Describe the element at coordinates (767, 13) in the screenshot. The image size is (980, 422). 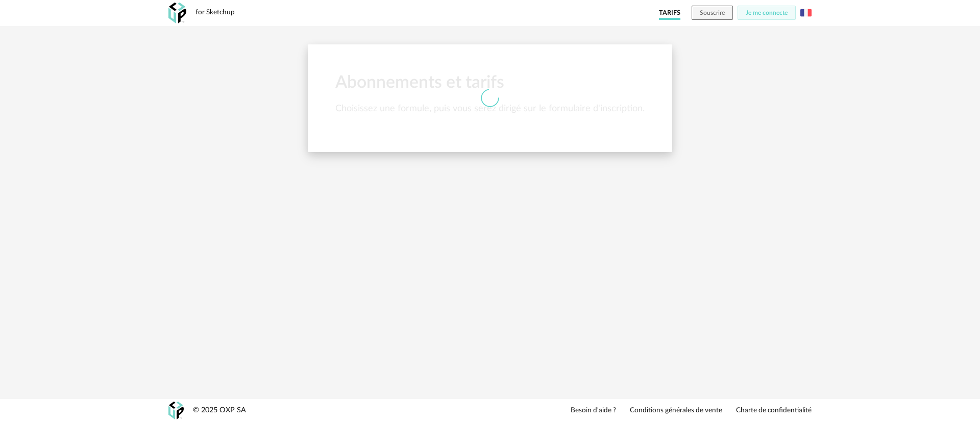
I see `span: Je me connecte` at that location.